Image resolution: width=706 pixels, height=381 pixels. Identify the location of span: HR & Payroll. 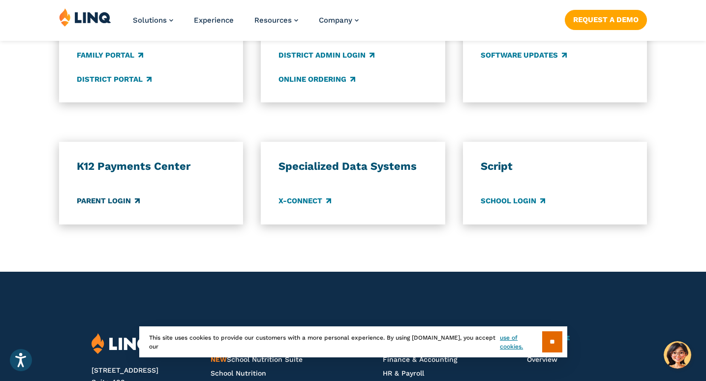
(403, 373).